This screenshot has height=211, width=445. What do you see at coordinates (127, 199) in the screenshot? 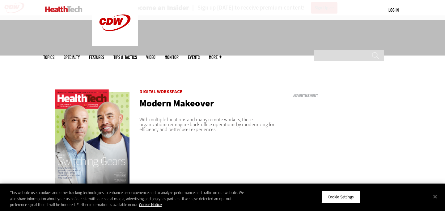
I see `div: This website uses cookies and other tracking technologies to enhance user experience and to analy...` at bounding box center [127, 199].